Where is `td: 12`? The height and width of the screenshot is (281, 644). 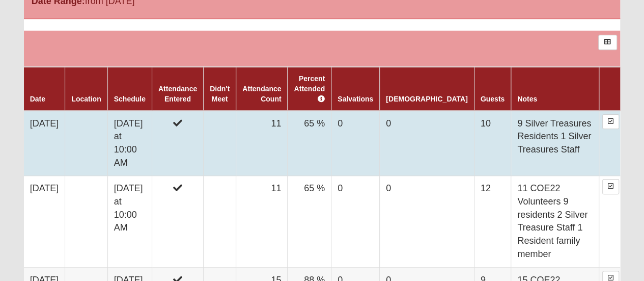
td: 12 is located at coordinates (492, 221).